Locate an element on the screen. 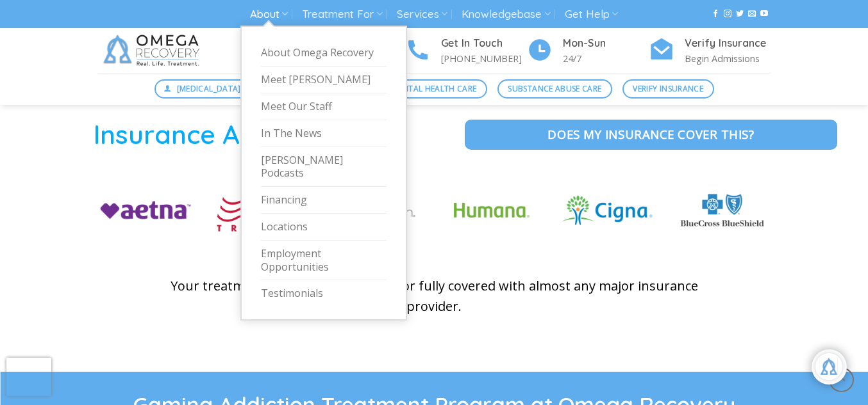 This screenshot has height=405, width=868. a: Meet Our Staff is located at coordinates (324, 107).